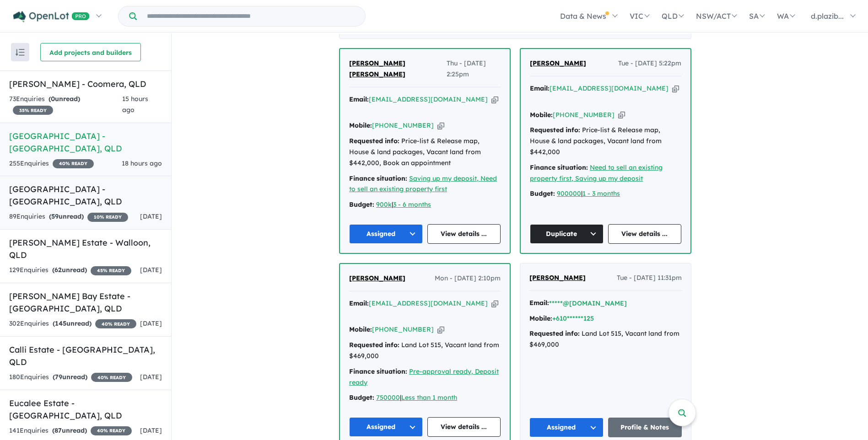  I want to click on span: 87, so click(58, 430).